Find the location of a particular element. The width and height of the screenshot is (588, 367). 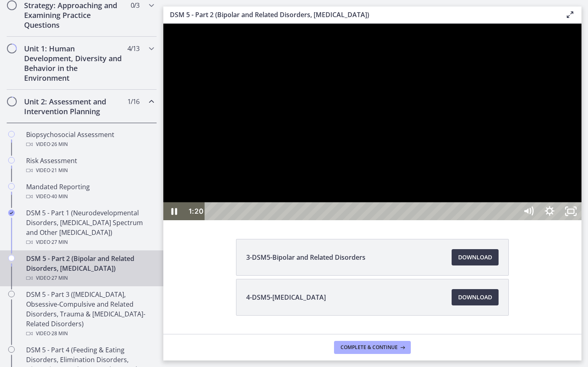

span: Complete & continue is located at coordinates (369, 348).